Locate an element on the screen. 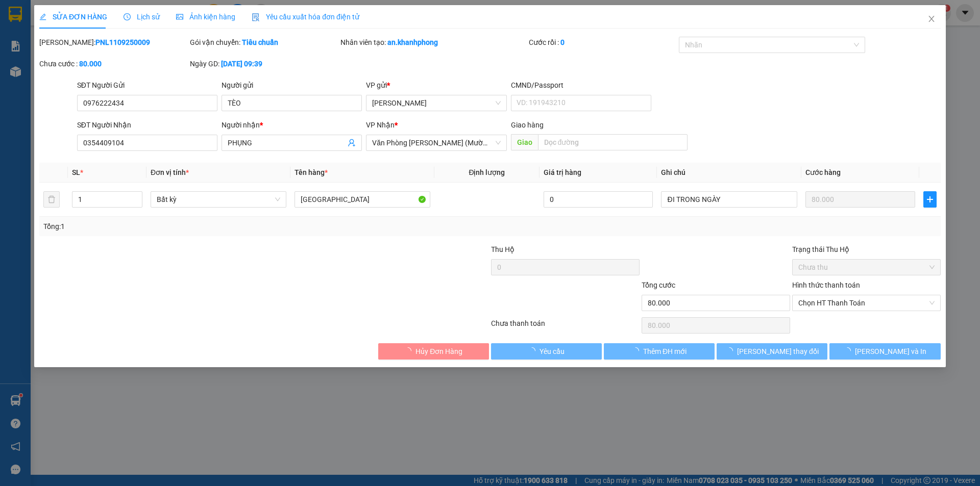 The height and width of the screenshot is (486, 980). div: Người nhận is located at coordinates (292, 125).